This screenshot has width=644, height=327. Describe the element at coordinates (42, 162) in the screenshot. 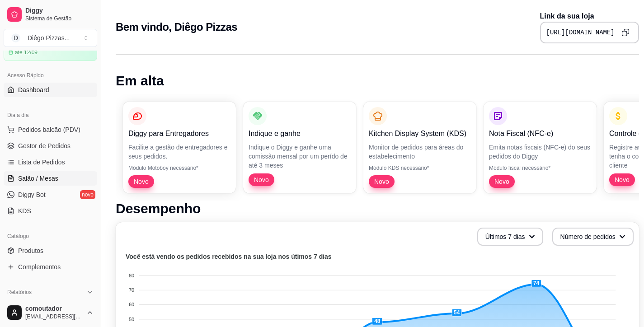

I see `span: Lista de Pedidos` at that location.